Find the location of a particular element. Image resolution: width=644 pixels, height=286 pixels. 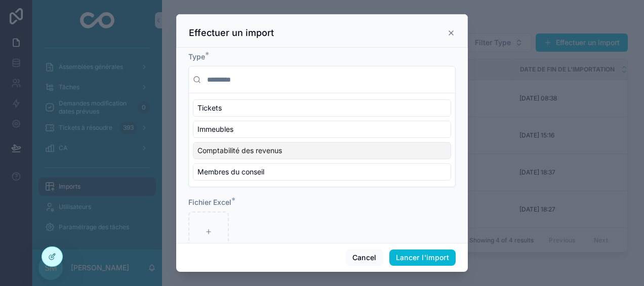

span: Tickets is located at coordinates (209, 108).